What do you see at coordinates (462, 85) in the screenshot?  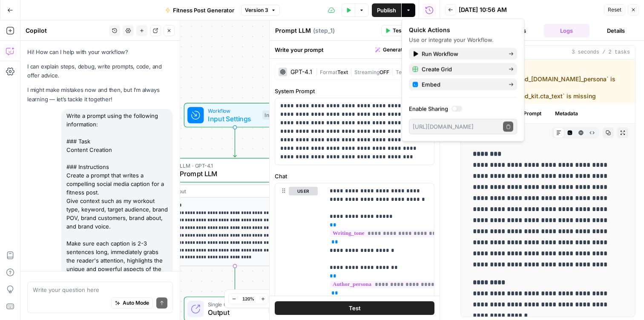 I see `span: Embed` at bounding box center [462, 85].